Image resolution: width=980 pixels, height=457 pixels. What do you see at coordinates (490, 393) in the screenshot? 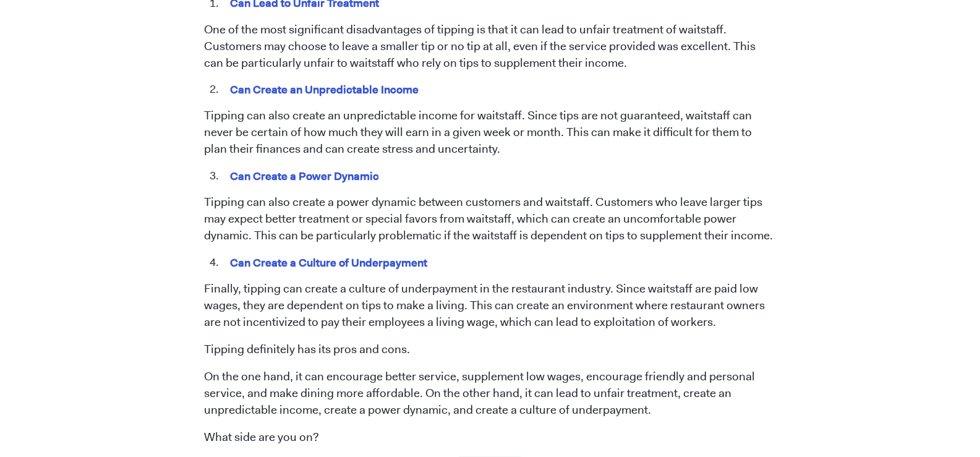
I see `p: On the one hand, it can encourage better service, supplement low wages, encourage friendly and pe...` at bounding box center [490, 393].